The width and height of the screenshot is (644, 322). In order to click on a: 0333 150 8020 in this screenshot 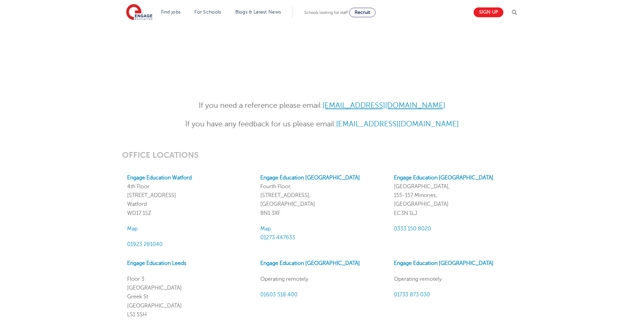, I will do `click(412, 229)`.